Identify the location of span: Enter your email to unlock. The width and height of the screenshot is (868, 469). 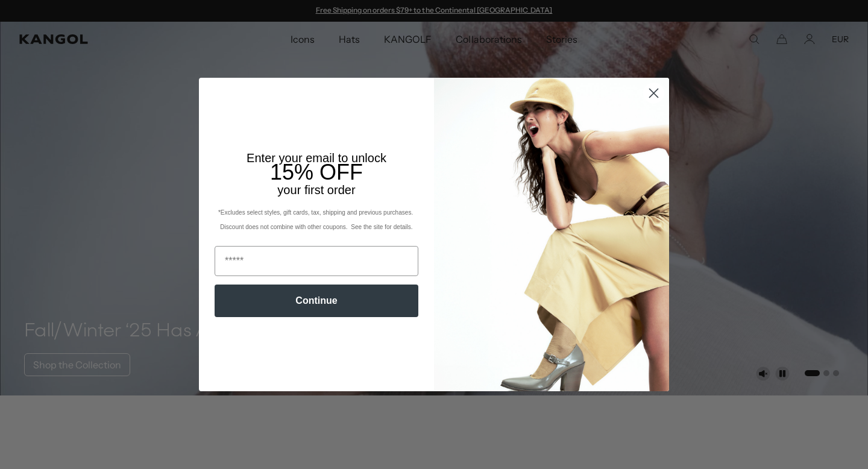
(317, 158).